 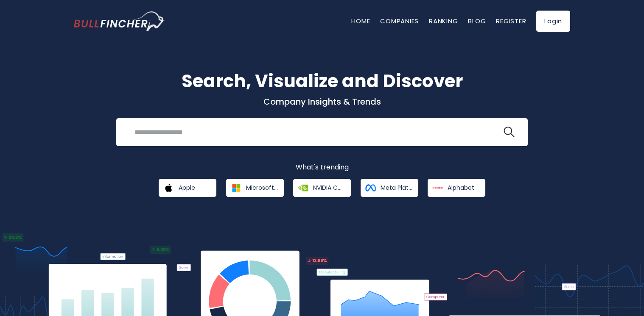 What do you see at coordinates (477, 21) in the screenshot?
I see `a: Blog` at bounding box center [477, 21].